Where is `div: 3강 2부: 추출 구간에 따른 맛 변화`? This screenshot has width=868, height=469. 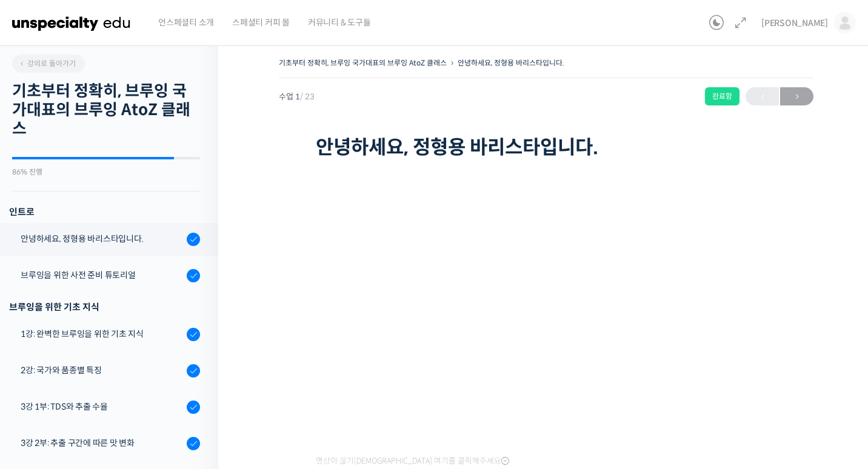 div: 3강 2부: 추출 구간에 따른 맛 변화 is located at coordinates (102, 443).